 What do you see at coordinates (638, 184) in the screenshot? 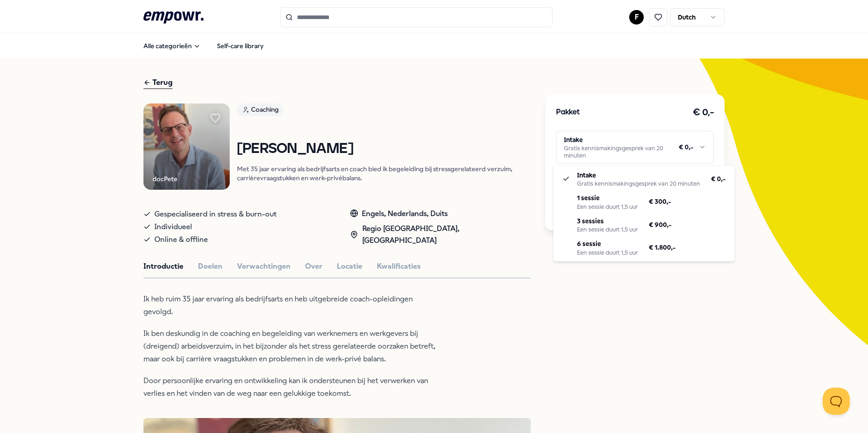
I see `div: Gratis kennismakingsgesprek van 20 minuten` at bounding box center [638, 184].